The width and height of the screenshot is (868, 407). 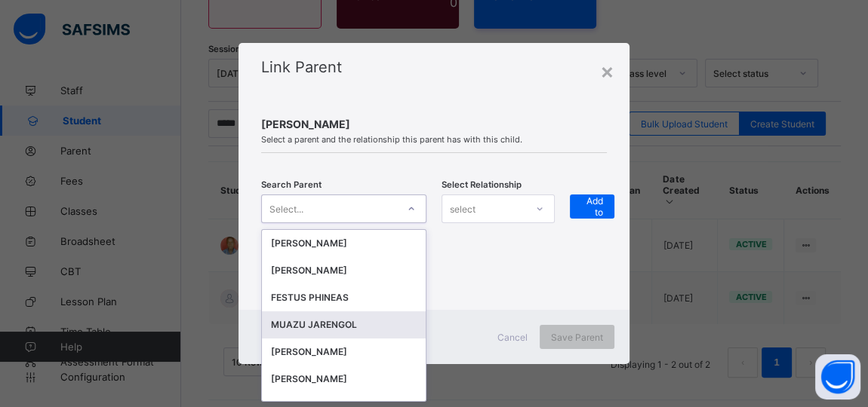 What do you see at coordinates (301, 67) in the screenshot?
I see `span: Link Parent` at bounding box center [301, 67].